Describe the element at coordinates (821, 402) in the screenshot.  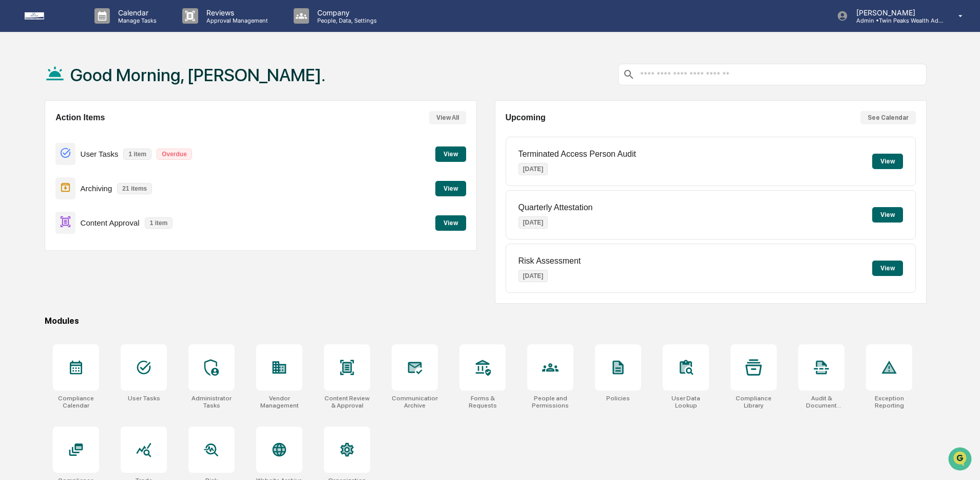
I see `div: Audit & Document Logs` at that location.